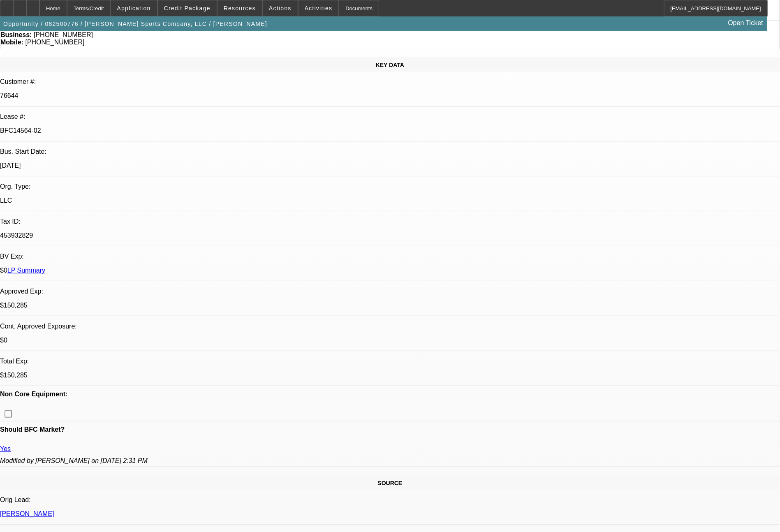 The width and height of the screenshot is (780, 532). Describe the element at coordinates (187, 8) in the screenshot. I see `span: Credit Package` at that location.